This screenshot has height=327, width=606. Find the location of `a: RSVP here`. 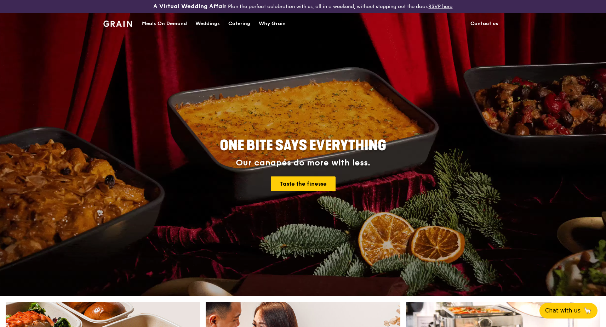

a: RSVP here is located at coordinates (440, 6).